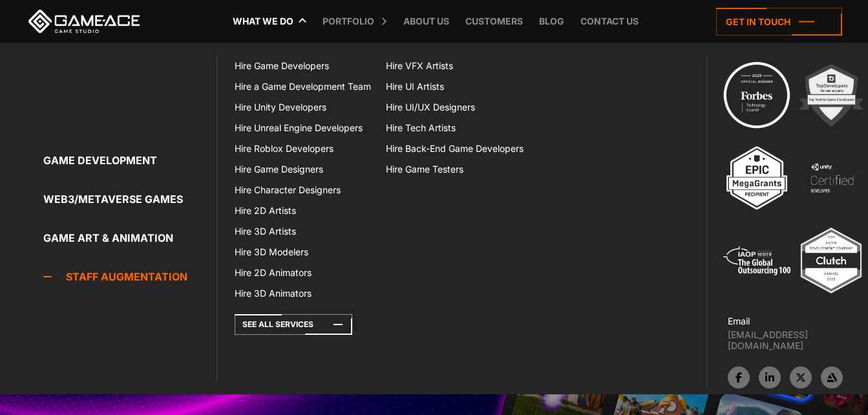 The height and width of the screenshot is (415, 868). Describe the element at coordinates (302, 170) in the screenshot. I see `a: Hire Game Designers` at that location.